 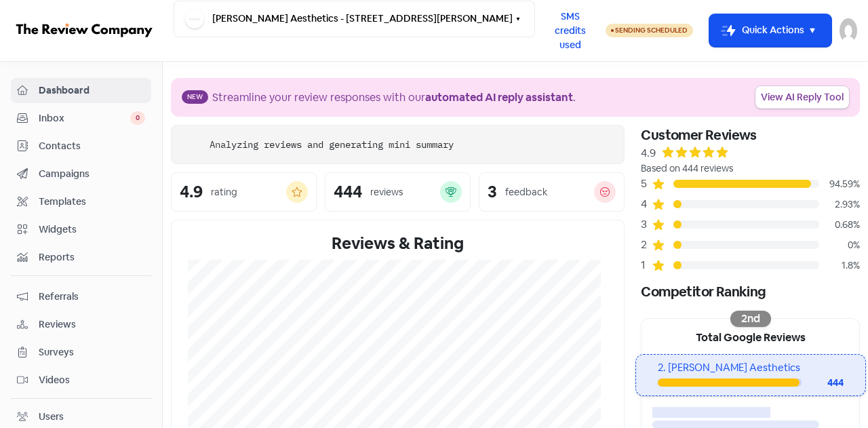 I want to click on span: SMS credits used, so click(x=570, y=31).